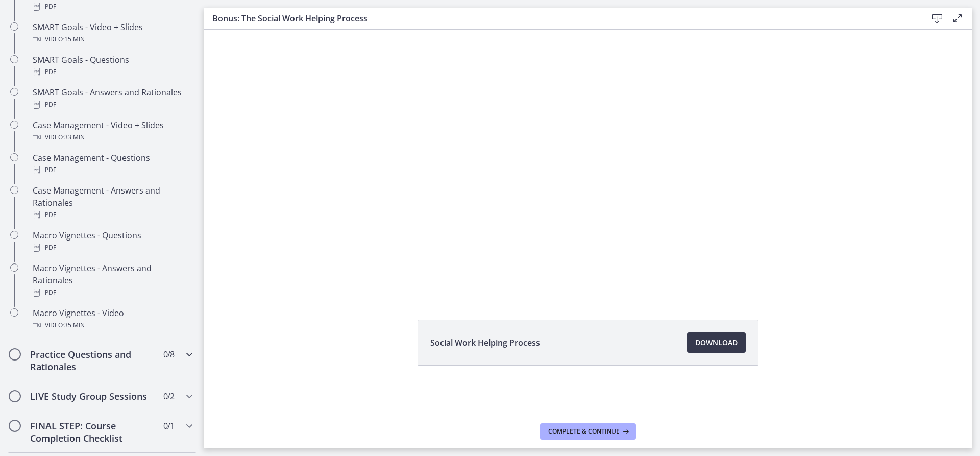 The height and width of the screenshot is (456, 980). What do you see at coordinates (485, 343) in the screenshot?
I see `span: Social Work Helping Process` at bounding box center [485, 343].